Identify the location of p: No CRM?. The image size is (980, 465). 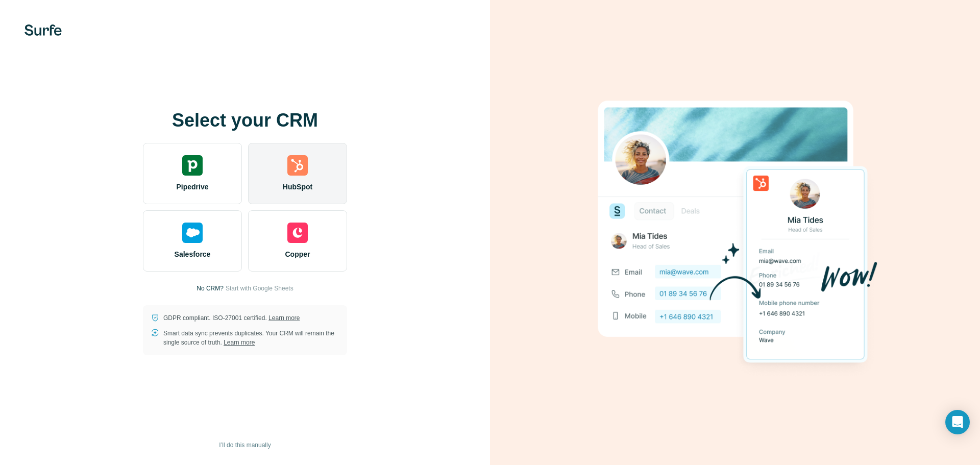
(209, 289).